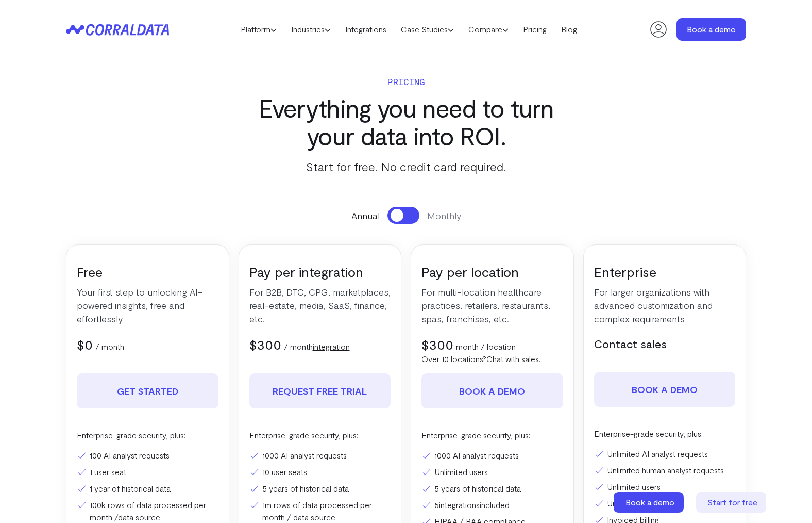  I want to click on p: month / location, so click(486, 347).